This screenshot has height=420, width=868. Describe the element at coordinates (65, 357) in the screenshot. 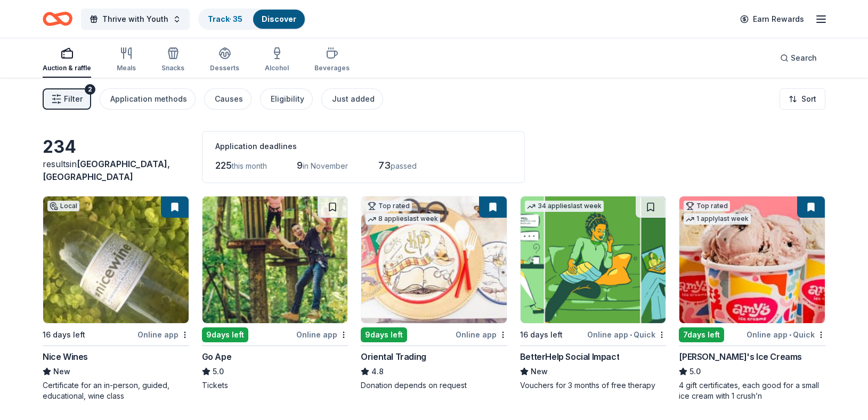

I see `div: Nice Wines` at that location.